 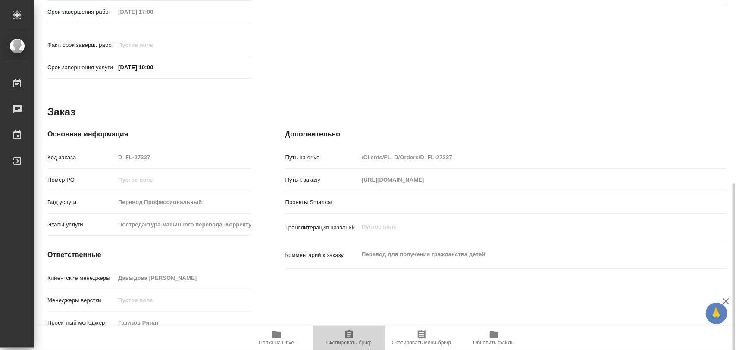 What do you see at coordinates (81, 158) in the screenshot?
I see `p: Код заказа` at bounding box center [81, 158].